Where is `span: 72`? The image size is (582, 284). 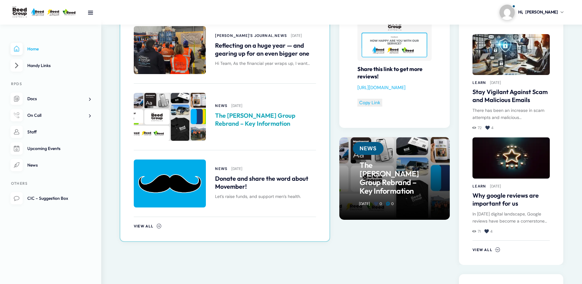 span: 72 is located at coordinates (480, 128).